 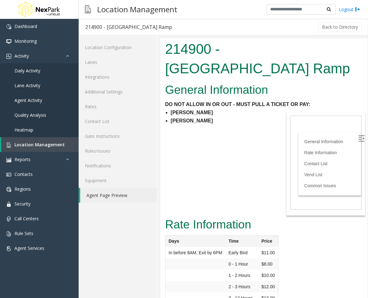 I want to click on span: Heatmap, so click(x=24, y=130).